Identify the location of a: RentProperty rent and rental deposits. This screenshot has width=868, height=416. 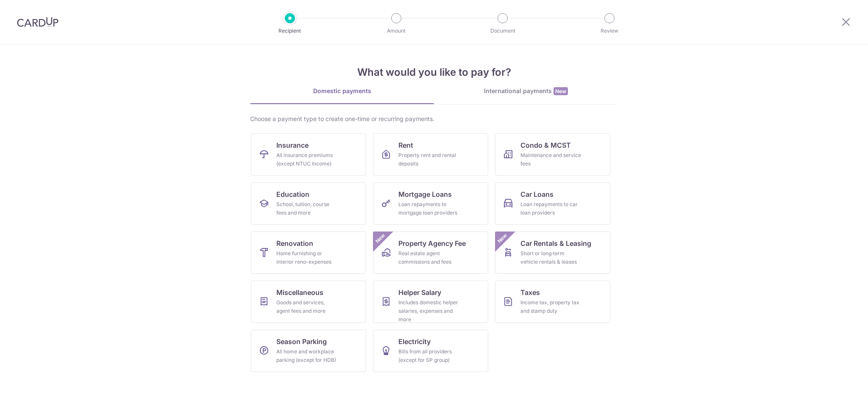
(430, 154).